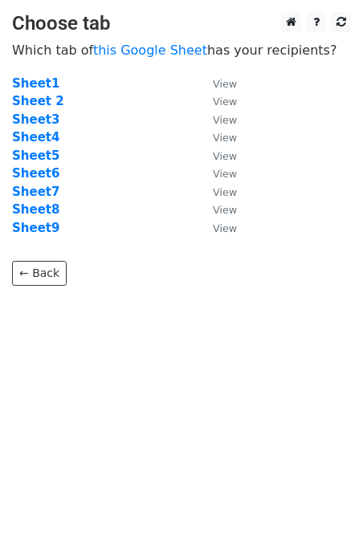 The height and width of the screenshot is (541, 363). I want to click on strong: Sheet3, so click(35, 120).